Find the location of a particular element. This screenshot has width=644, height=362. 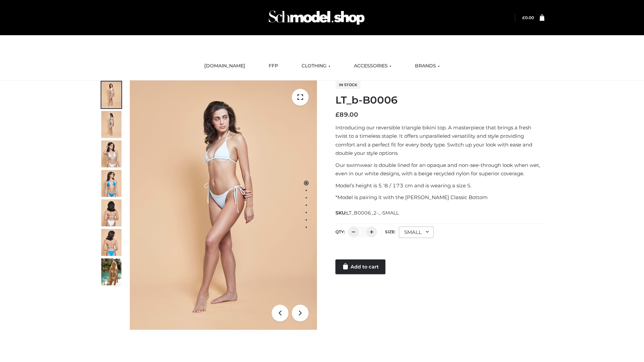

label: Size: is located at coordinates (390, 232).